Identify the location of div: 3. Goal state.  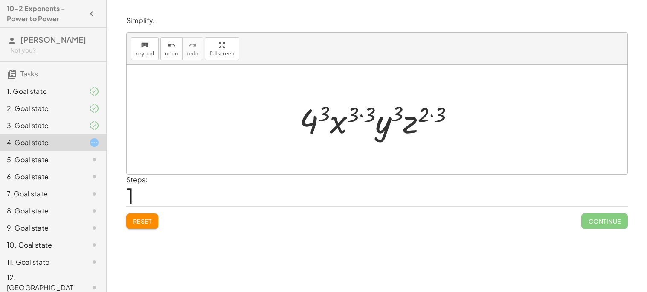
(41, 125).